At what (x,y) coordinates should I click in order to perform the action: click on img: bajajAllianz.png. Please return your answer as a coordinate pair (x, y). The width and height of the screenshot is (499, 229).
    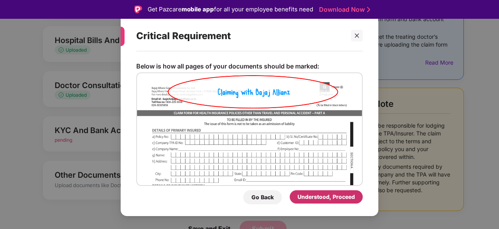
    Looking at the image, I should click on (250, 129).